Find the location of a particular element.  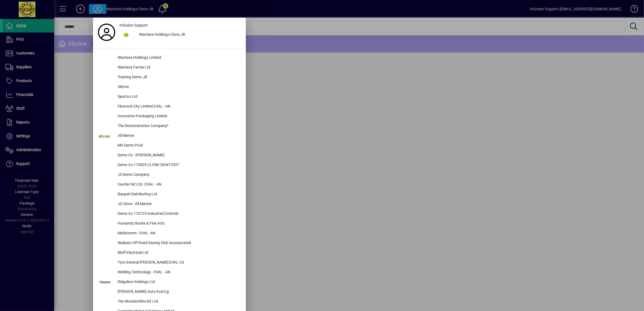

button: Wantara Holdings Limited is located at coordinates (169, 58).